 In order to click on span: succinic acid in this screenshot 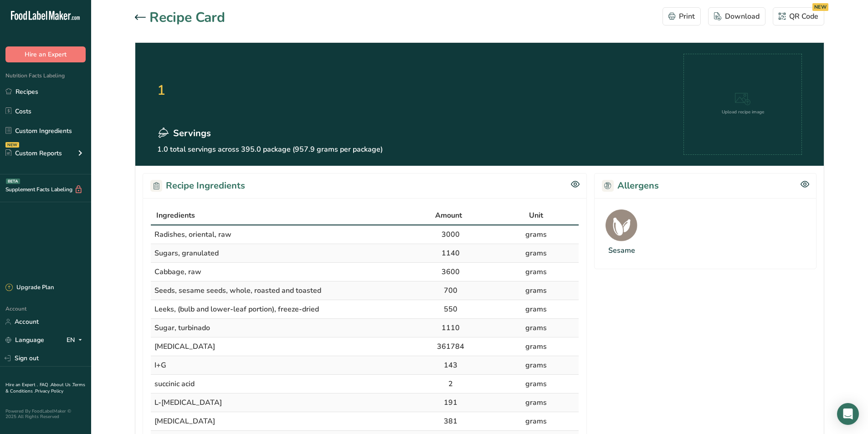, I will do `click(174, 384)`.